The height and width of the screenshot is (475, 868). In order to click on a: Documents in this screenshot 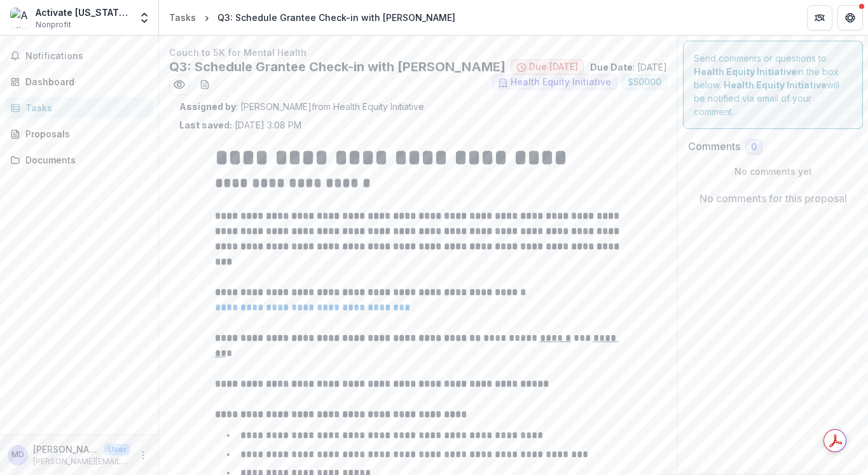, I will do `click(79, 160)`.